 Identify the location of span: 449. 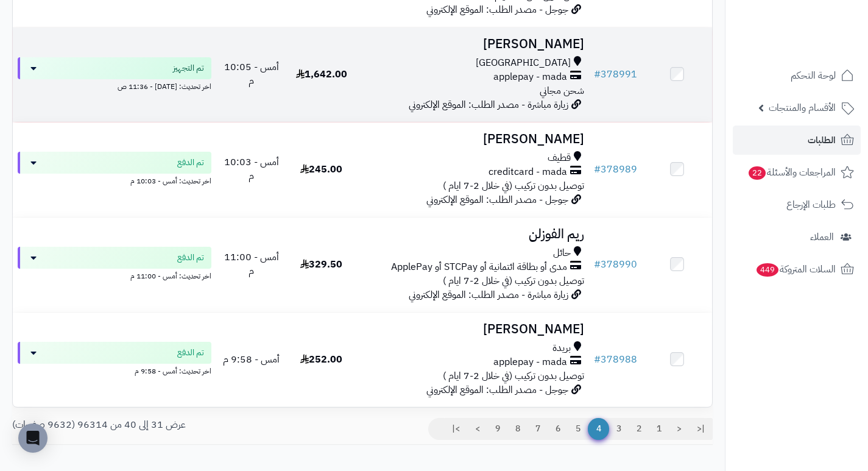
(767, 269).